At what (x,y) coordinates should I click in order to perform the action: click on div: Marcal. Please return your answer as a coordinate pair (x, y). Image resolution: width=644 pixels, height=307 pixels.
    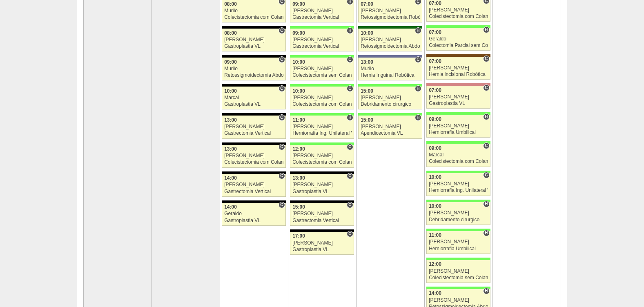
    Looking at the image, I should click on (458, 155).